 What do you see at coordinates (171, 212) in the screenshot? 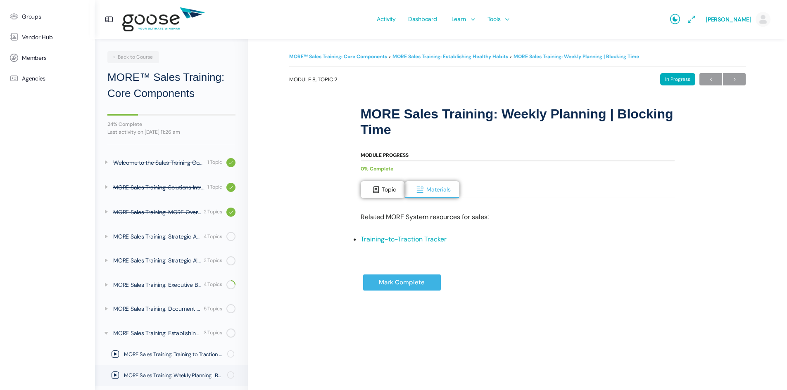
I see `a: MORE Sales Training: MORE Overview 2 Topics` at bounding box center [171, 212].